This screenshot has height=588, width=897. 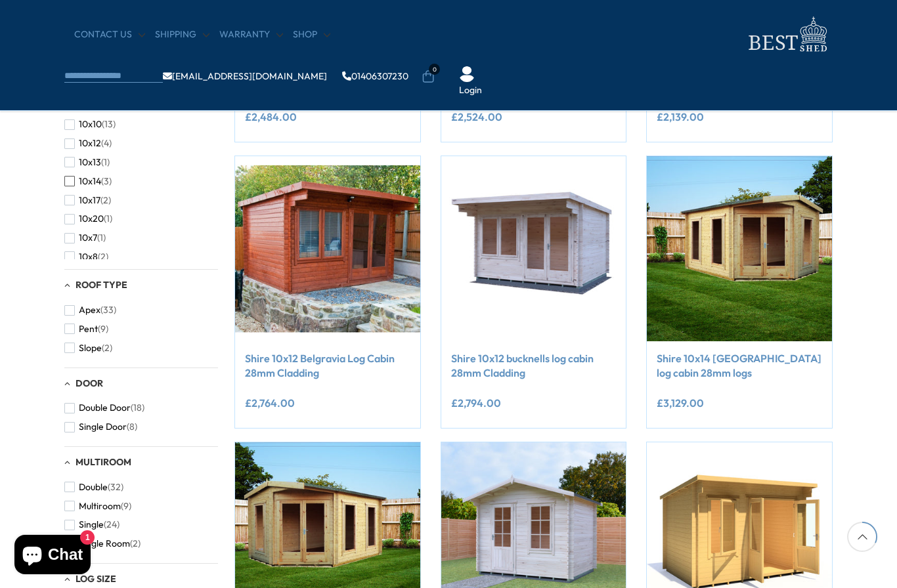 What do you see at coordinates (467, 74) in the screenshot?
I see `img: User Icon` at bounding box center [467, 74].